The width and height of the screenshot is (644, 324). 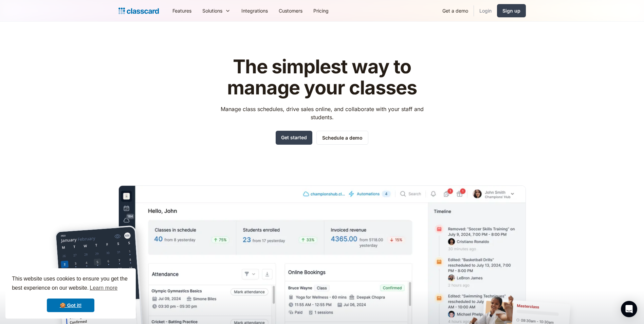 I want to click on a: Sign up, so click(x=512, y=11).